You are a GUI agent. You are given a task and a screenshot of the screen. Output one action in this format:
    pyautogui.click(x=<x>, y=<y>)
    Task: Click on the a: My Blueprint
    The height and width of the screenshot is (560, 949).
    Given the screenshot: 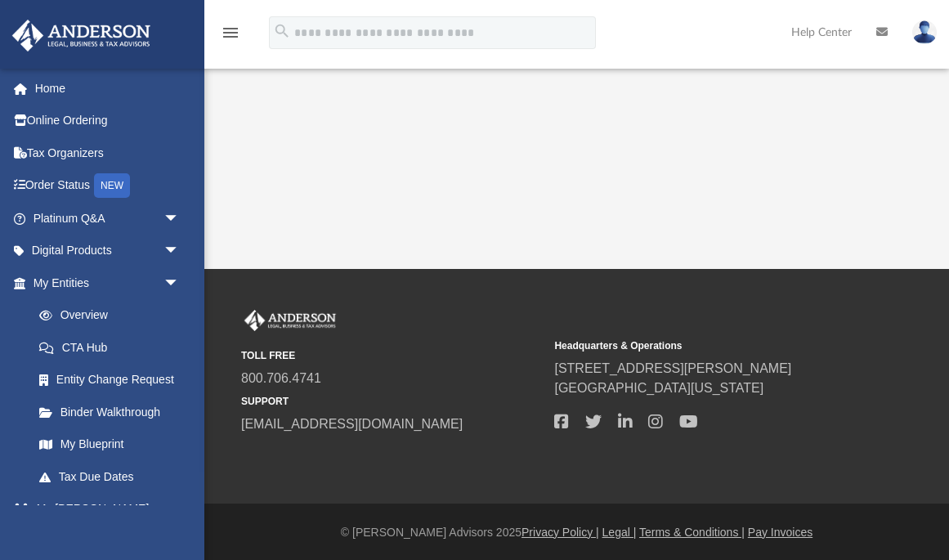 What is the action you would take?
    pyautogui.click(x=109, y=445)
    